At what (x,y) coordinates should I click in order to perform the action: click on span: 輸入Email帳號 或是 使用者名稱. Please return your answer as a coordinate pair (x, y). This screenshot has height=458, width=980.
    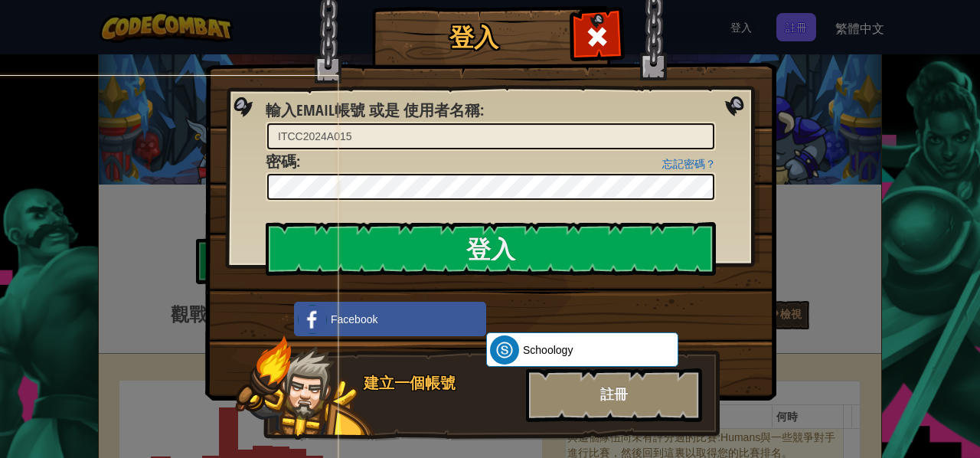
    Looking at the image, I should click on (373, 109).